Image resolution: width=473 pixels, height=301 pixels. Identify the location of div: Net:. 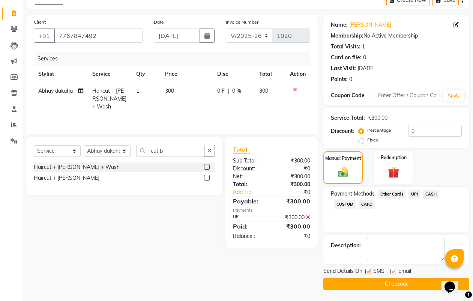
(249, 176).